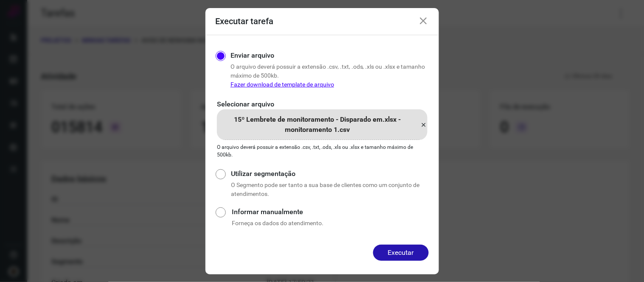 The image size is (644, 282). I want to click on h3: Executar tarefa, so click(244, 21).